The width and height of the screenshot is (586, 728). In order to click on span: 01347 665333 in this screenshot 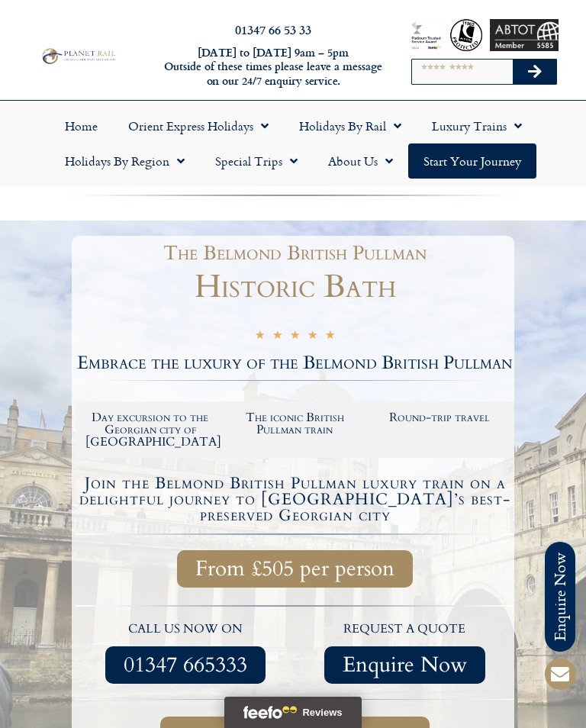, I will do `click(185, 665)`.